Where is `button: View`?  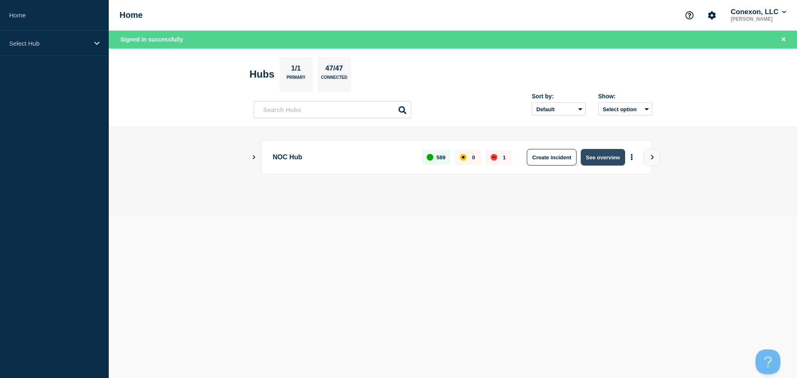
button: View is located at coordinates (651, 157).